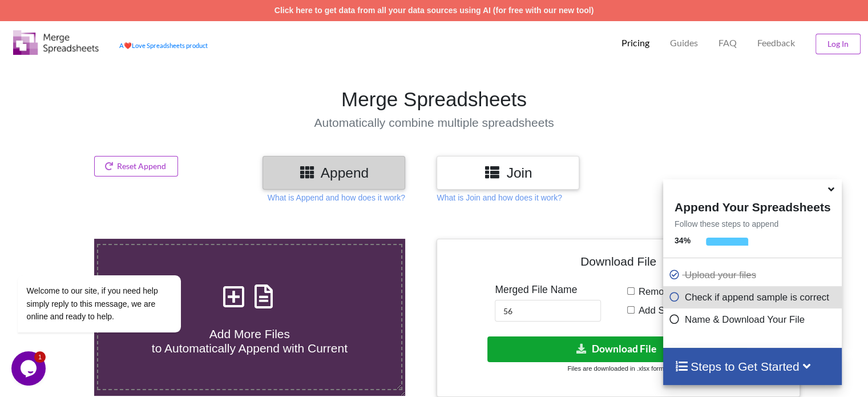 The width and height of the screenshot is (868, 397). What do you see at coordinates (755, 275) in the screenshot?
I see `p: Upload your files` at bounding box center [755, 275].